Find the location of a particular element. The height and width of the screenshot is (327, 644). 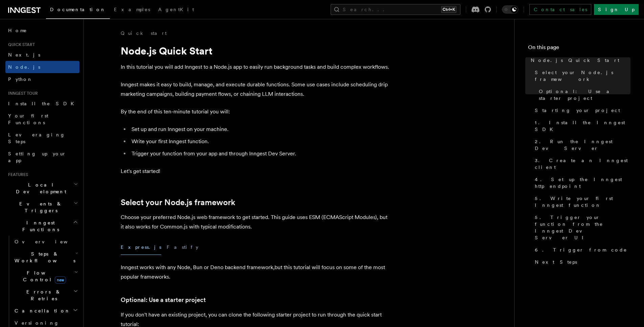

a: Starting your project is located at coordinates (581, 111).